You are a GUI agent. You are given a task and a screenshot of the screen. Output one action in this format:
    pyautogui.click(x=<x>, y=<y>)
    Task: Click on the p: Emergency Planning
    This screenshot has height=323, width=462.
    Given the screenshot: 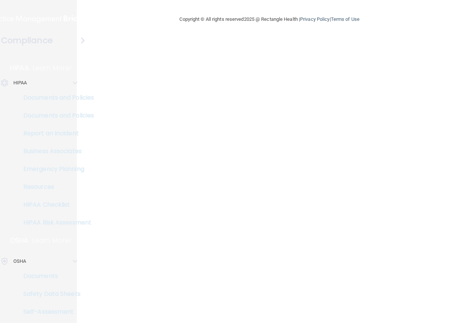 What is the action you would take?
    pyautogui.click(x=55, y=169)
    